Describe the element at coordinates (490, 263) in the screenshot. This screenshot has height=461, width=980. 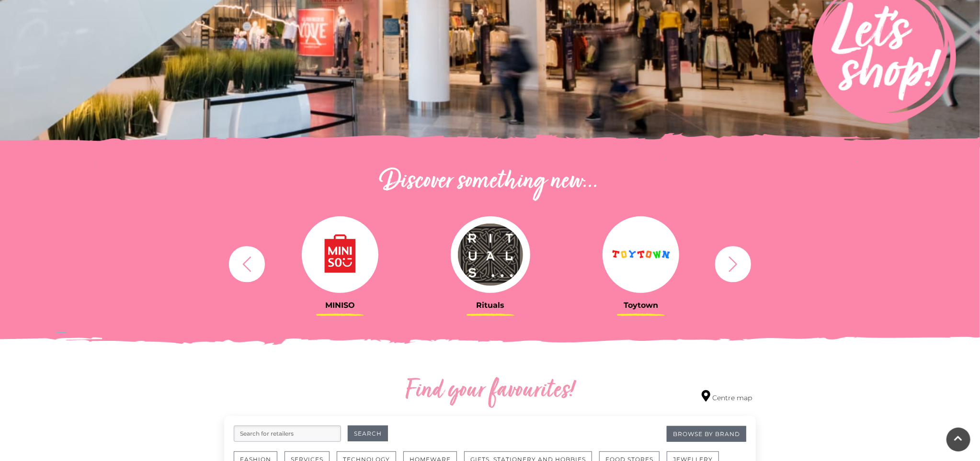
I see `a: Rituals` at that location.